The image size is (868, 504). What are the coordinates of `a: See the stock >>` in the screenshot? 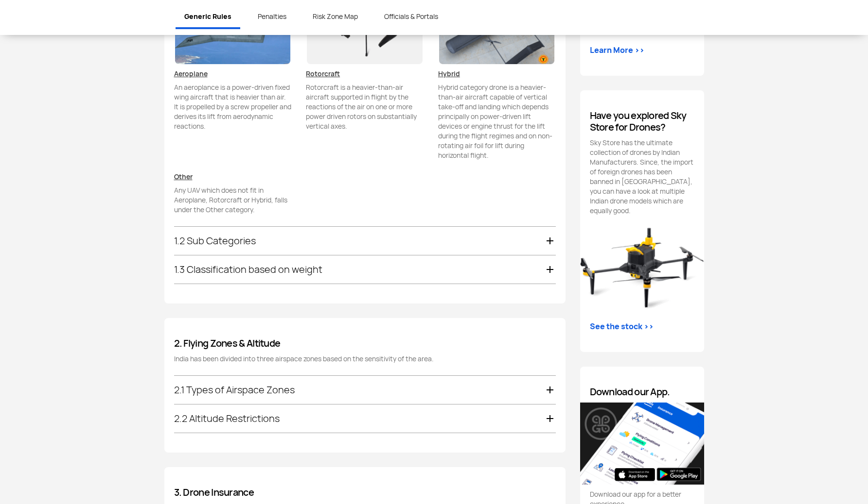 It's located at (621, 327).